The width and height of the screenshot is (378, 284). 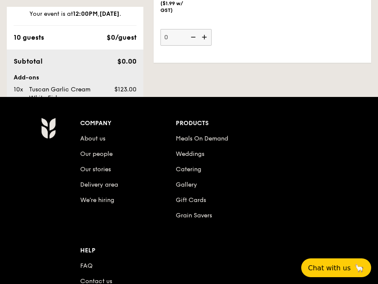 What do you see at coordinates (86, 265) in the screenshot?
I see `a: FAQ` at bounding box center [86, 265].